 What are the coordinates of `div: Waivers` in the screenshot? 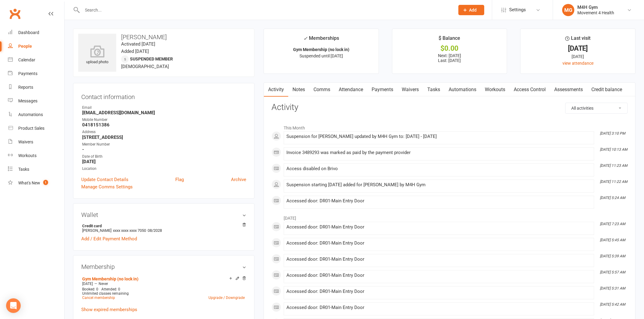 It's located at (26, 142).